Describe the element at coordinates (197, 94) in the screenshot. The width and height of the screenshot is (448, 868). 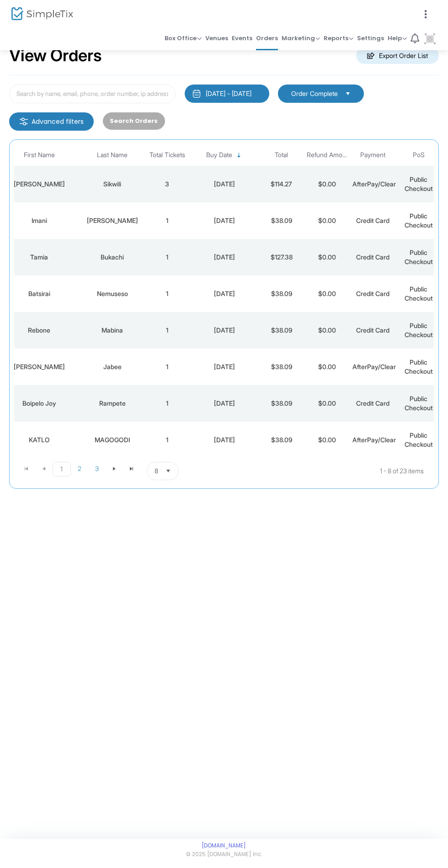
I see `img: monthly` at that location.